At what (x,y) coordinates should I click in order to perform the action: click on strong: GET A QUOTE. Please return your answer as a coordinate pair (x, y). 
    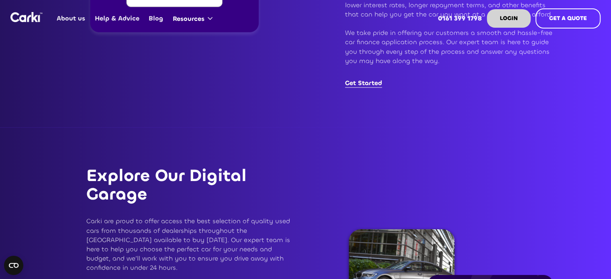
    Looking at the image, I should click on (568, 18).